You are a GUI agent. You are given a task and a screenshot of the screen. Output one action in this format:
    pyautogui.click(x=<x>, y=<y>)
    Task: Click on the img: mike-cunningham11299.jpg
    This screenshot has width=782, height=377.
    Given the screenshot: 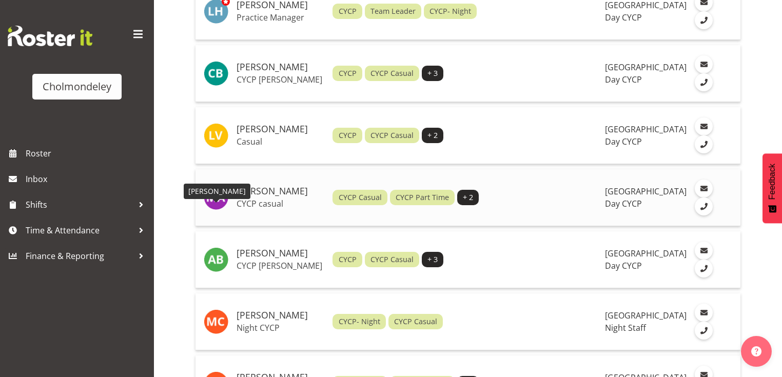 What is the action you would take?
    pyautogui.click(x=216, y=322)
    